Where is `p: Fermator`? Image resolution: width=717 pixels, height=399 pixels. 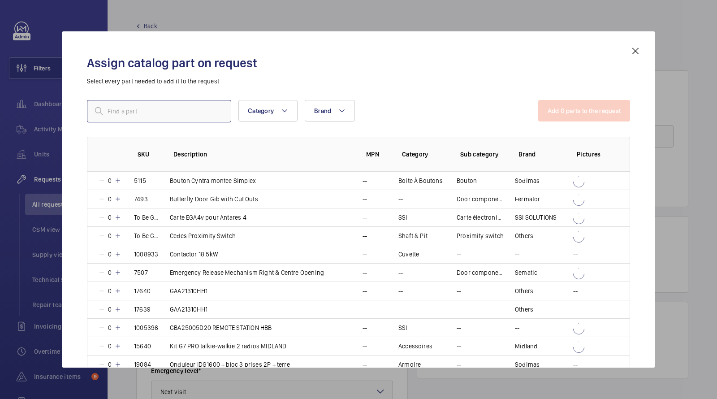 p: Fermator is located at coordinates (527, 199).